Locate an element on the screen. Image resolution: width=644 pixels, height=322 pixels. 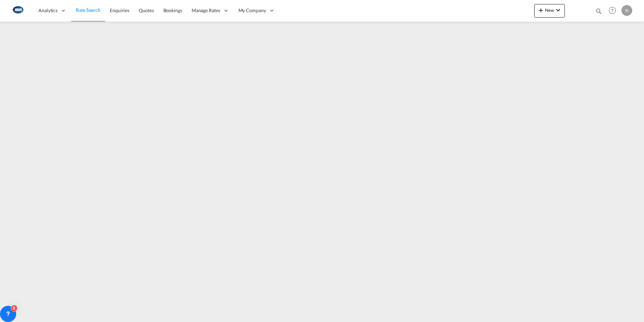
span: Manage Rates is located at coordinates (205, 11).